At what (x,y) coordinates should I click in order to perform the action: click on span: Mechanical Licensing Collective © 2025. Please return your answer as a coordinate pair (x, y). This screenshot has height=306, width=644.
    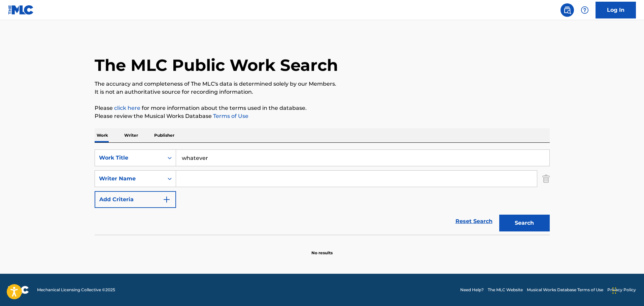
    Looking at the image, I should click on (76, 290).